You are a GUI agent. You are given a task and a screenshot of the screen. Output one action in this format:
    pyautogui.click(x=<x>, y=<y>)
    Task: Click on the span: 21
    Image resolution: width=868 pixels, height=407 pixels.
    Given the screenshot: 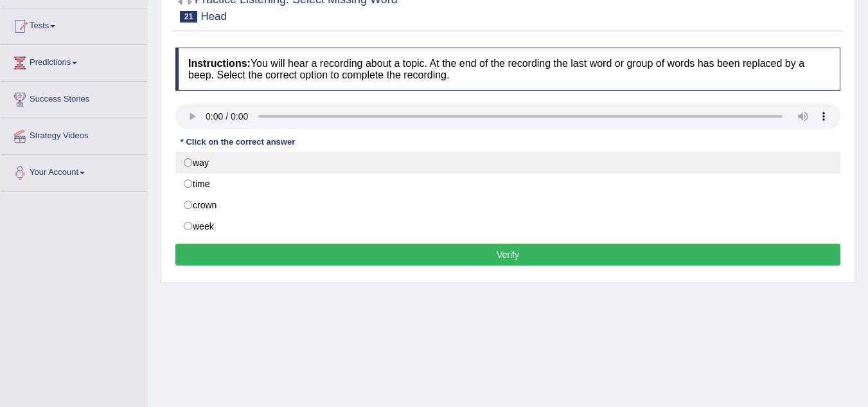 What is the action you would take?
    pyautogui.click(x=188, y=17)
    